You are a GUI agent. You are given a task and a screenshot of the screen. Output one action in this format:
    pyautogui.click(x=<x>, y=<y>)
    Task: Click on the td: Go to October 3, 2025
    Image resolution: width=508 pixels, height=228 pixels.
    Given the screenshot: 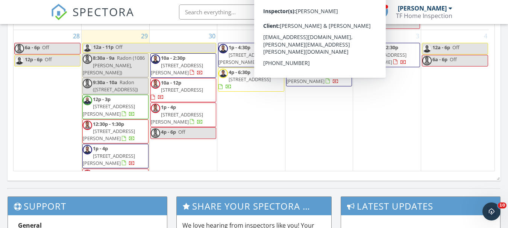 What is the action you would take?
    pyautogui.click(x=387, y=112)
    